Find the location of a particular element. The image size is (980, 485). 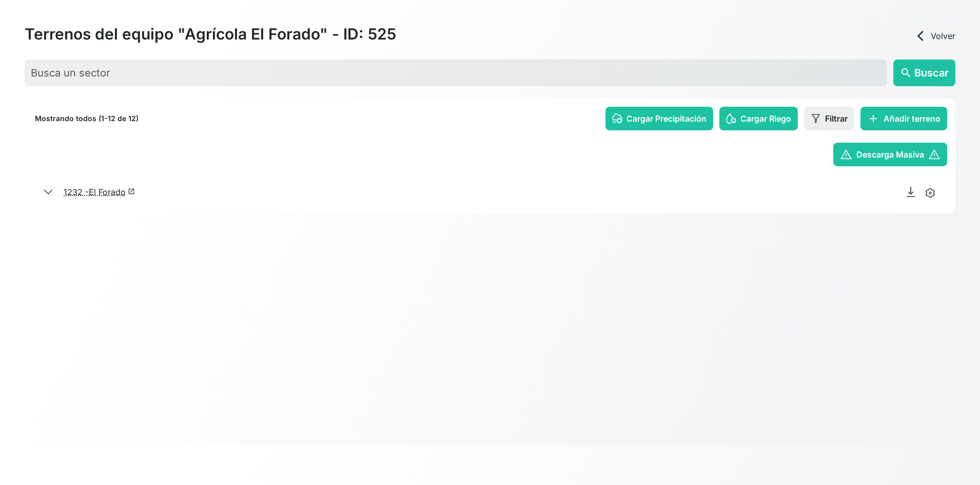

input: Busca un sector is located at coordinates (455, 73).